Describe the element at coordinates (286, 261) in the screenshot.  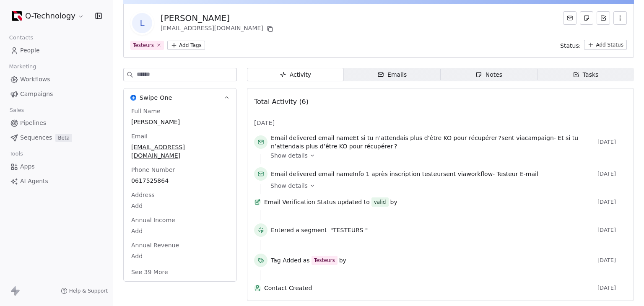
I see `span: Tag Added` at that location.